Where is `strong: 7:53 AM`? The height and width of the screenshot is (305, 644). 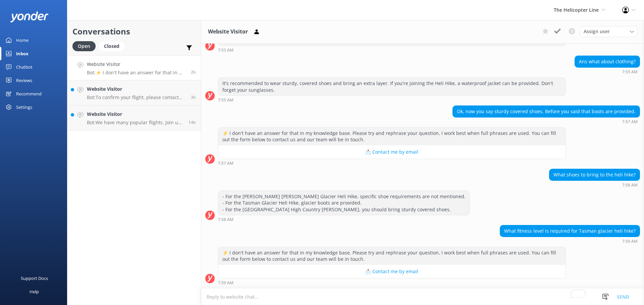 strong: 7:53 AM is located at coordinates (226, 50).